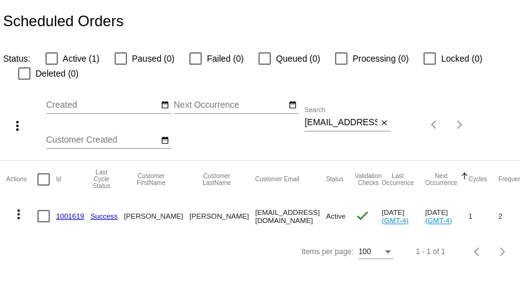 The width and height of the screenshot is (520, 304). What do you see at coordinates (57, 73) in the screenshot?
I see `span: Deleted (0)` at bounding box center [57, 73].